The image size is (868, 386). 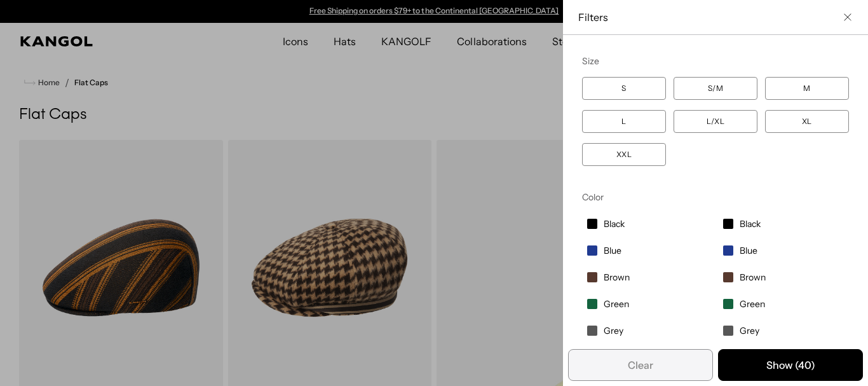 I want to click on button: Apply selected filters, so click(x=791, y=364).